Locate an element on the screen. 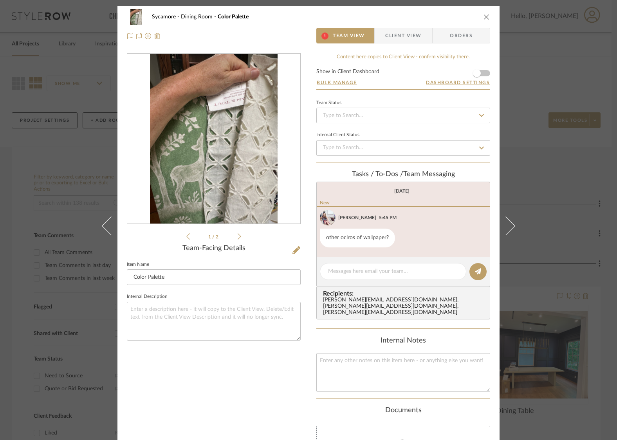  span: Team View is located at coordinates (349, 36).